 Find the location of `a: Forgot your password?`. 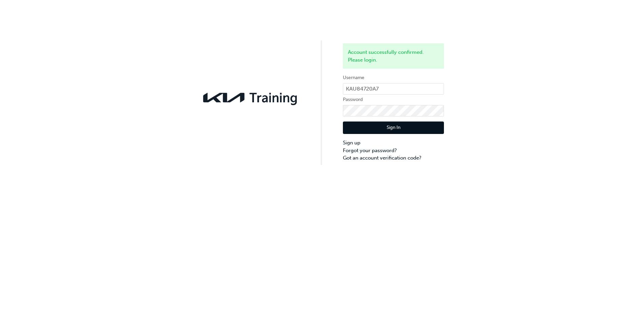

a: Forgot your password? is located at coordinates (393, 150).